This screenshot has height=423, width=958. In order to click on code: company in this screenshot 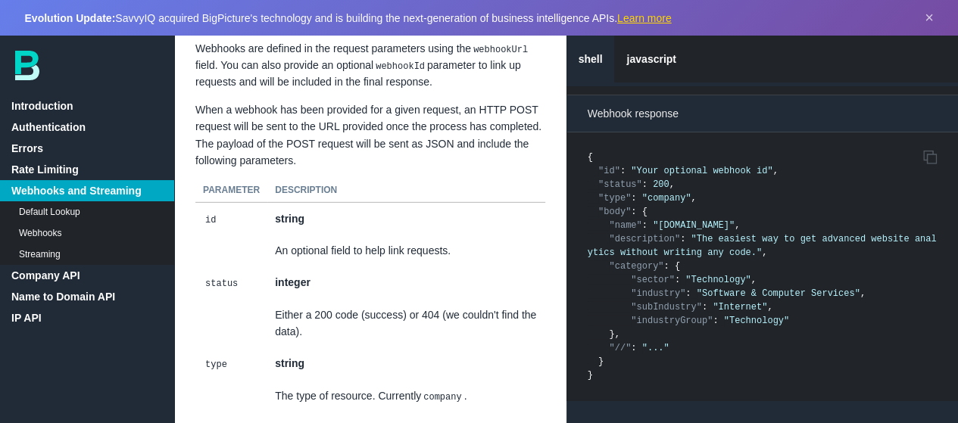, I will do `click(442, 397)`.